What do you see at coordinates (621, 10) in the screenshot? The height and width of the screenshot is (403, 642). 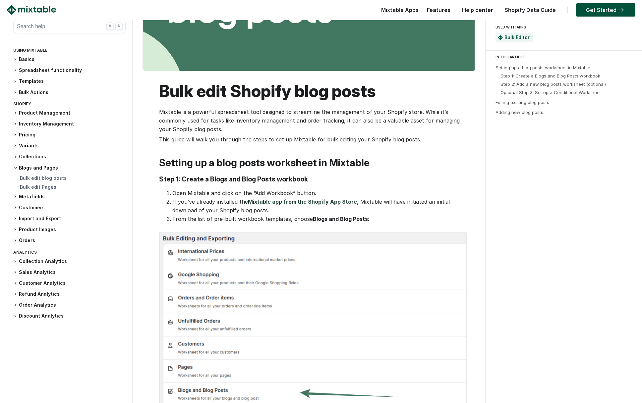 I see `img: arrow-right.svg` at bounding box center [621, 10].